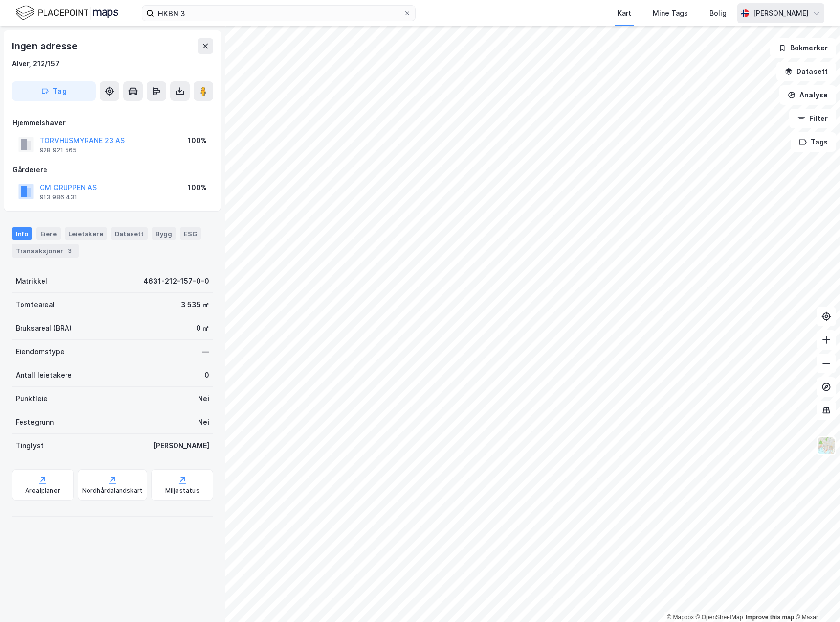 Image resolution: width=840 pixels, height=622 pixels. What do you see at coordinates (816, 598) in the screenshot?
I see `div: Kontrollprogram for chat` at bounding box center [816, 598].